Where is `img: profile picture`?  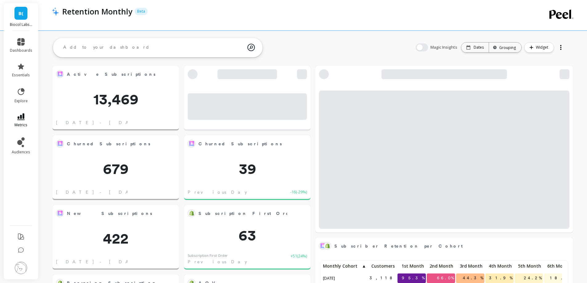
img: profile picture is located at coordinates (21, 268).